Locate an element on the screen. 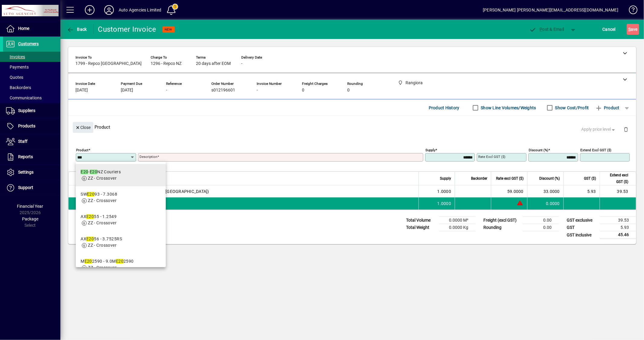 The image size is (644, 340). div: AX 55 - 1.2549 is located at coordinates (98, 216).